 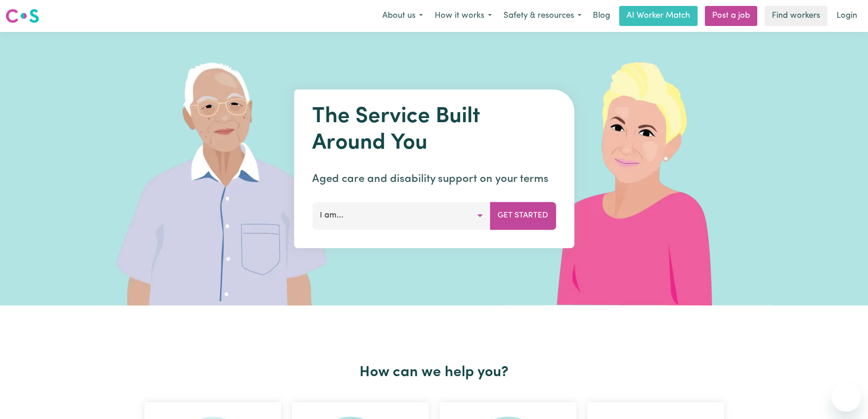 I want to click on a: Post a job, so click(x=731, y=16).